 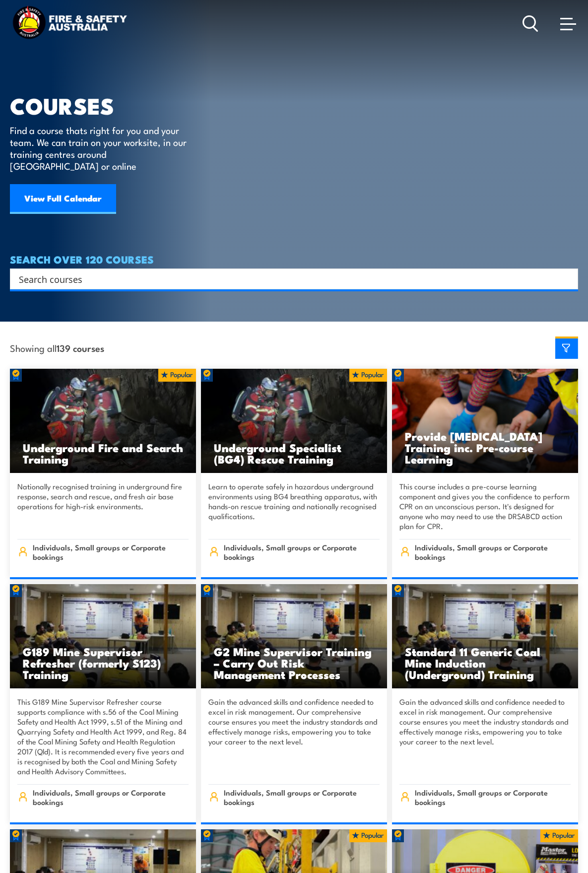 I want to click on p: Nationally recognised training in underground fire response, search and rescue, and fresh air bas..., so click(x=103, y=507).